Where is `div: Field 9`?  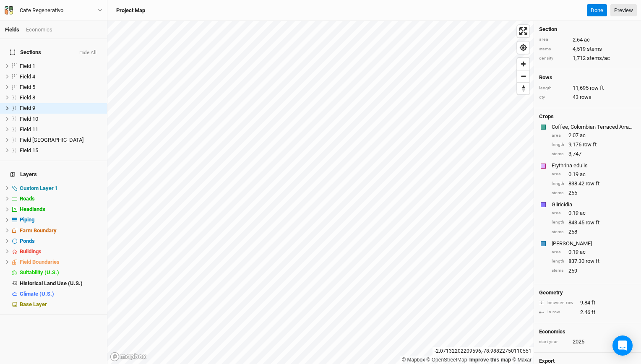
div: Field 9 is located at coordinates (61, 108).